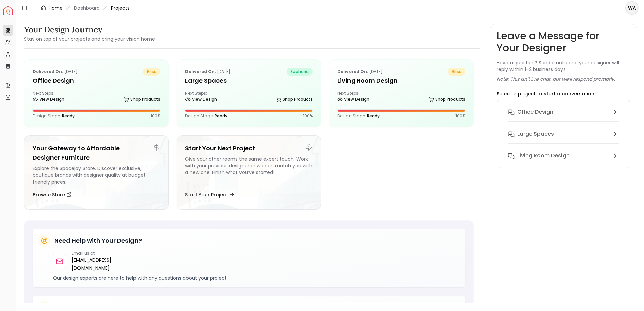 Image resolution: width=644 pixels, height=311 pixels. Describe the element at coordinates (56, 8) in the screenshot. I see `a: Home` at that location.